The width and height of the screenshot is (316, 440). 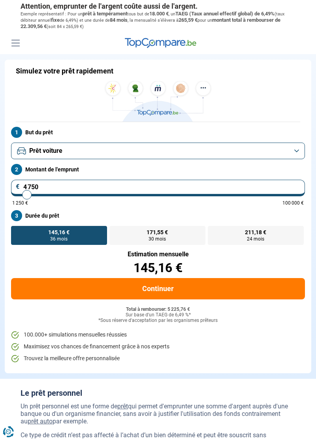 I want to click on p: Attention, emprunter de l'argent coûte aussi de l'argent., so click(x=158, y=6).